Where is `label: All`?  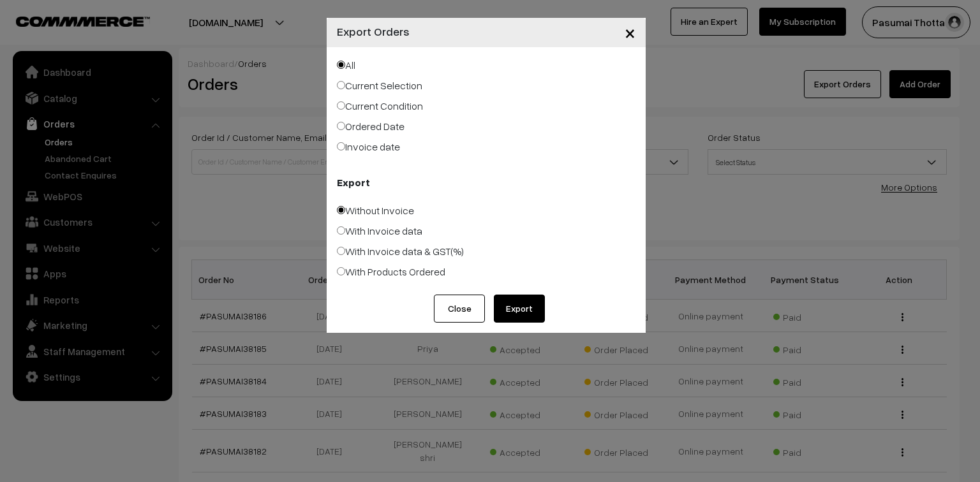
label: All is located at coordinates (346, 65).